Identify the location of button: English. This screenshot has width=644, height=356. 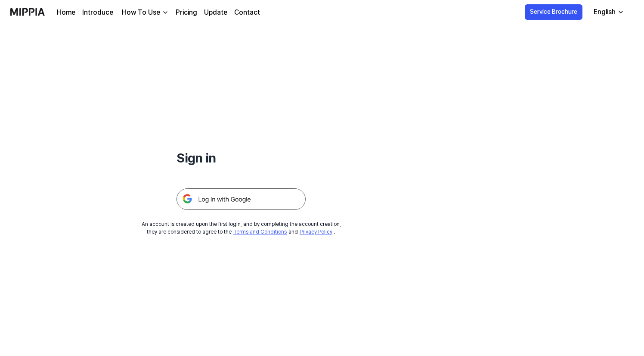
(608, 12).